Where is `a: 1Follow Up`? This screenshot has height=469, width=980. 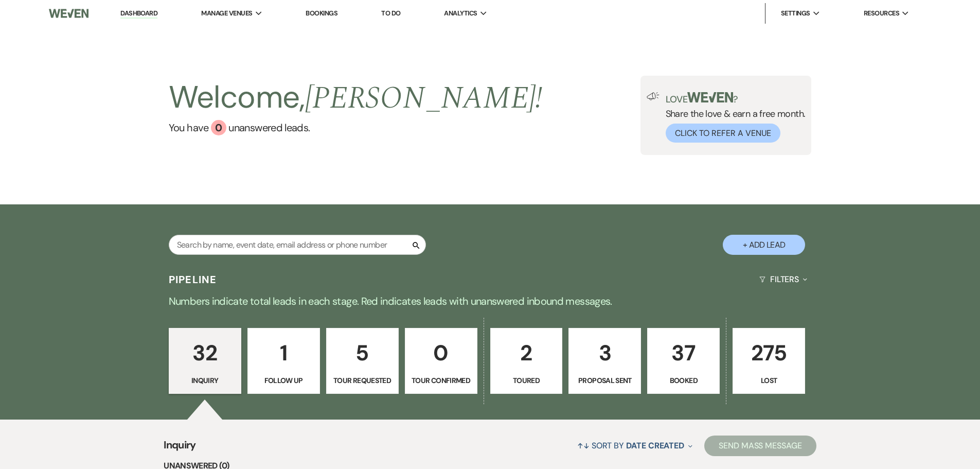
a: 1Follow Up is located at coordinates (283, 361).